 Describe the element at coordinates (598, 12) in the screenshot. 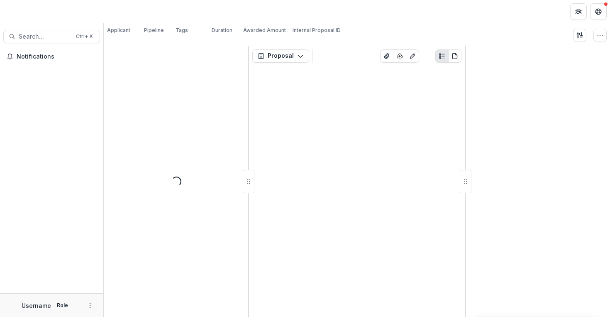

I see `button: Get Help` at that location.